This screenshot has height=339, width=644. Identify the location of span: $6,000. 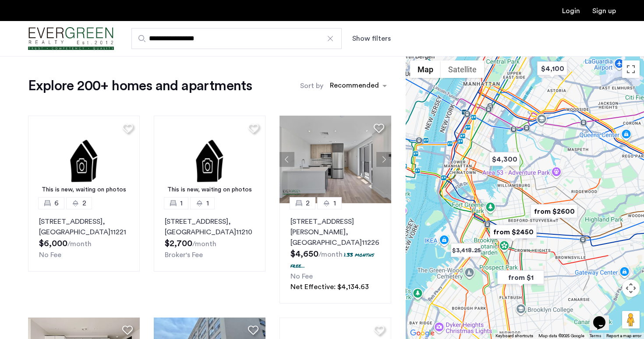
(53, 243).